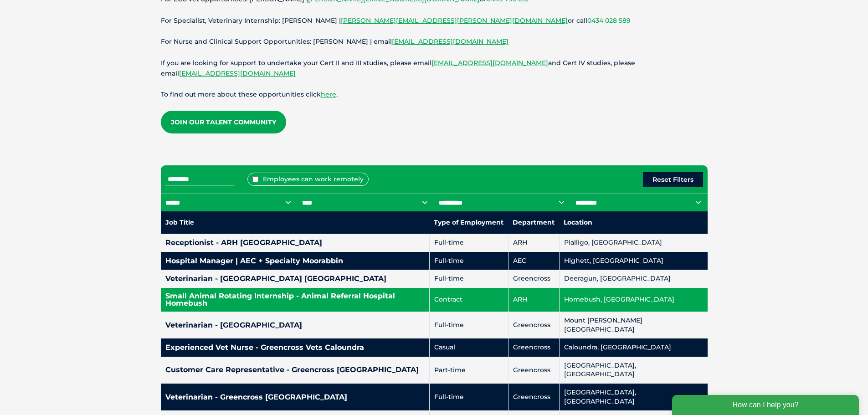  I want to click on p: To find out more about these opportunities click ., so click(434, 94).